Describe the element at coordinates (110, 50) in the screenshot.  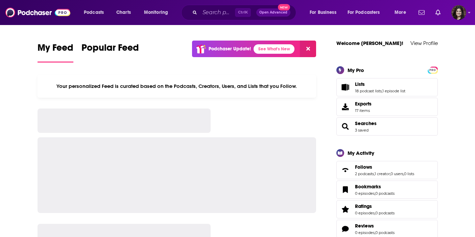
I see `span: Popular Feed` at that location.